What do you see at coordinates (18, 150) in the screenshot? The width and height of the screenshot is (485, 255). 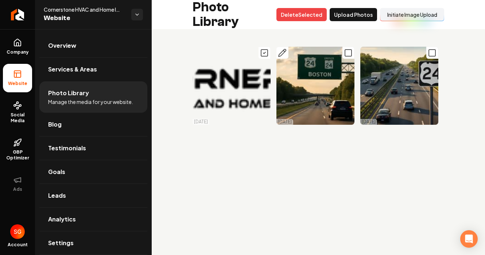 I see `a: GBP Optimizer` at bounding box center [18, 150].